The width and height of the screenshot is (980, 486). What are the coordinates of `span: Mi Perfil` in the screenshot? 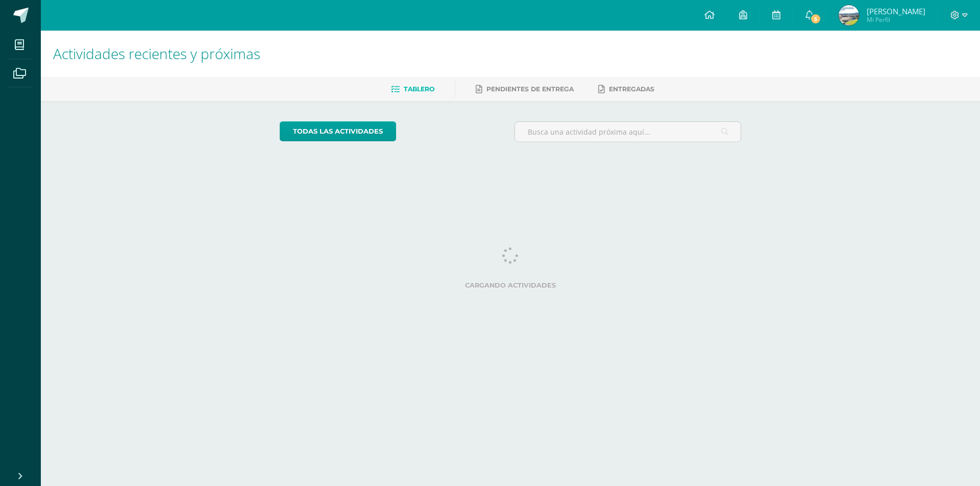 It's located at (895, 19).